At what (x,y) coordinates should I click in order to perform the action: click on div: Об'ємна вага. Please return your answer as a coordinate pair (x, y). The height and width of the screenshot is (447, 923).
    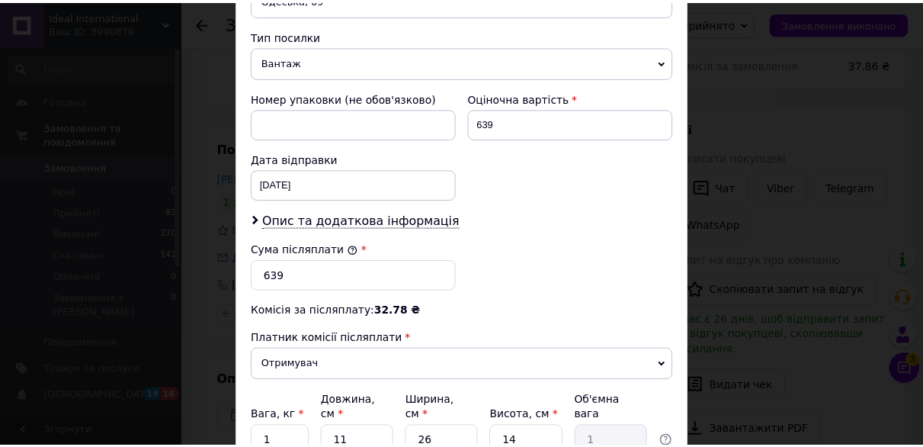
    Looking at the image, I should click on (618, 408).